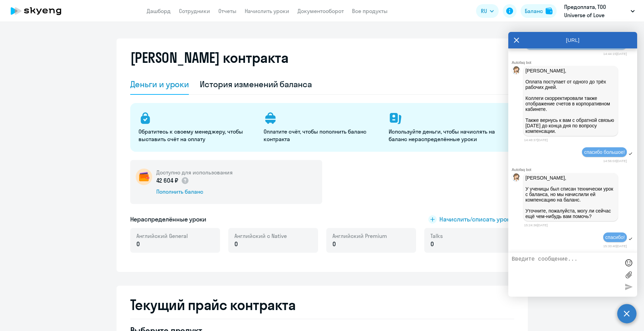 Image resolution: width=644 pixels, height=331 pixels. I want to click on div: Баланс, so click(534, 11).